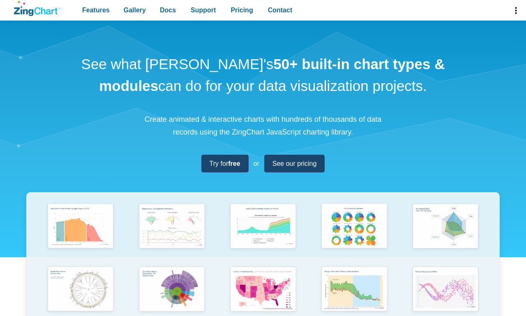 This screenshot has width=526, height=316. I want to click on a: See our pricing, so click(295, 163).